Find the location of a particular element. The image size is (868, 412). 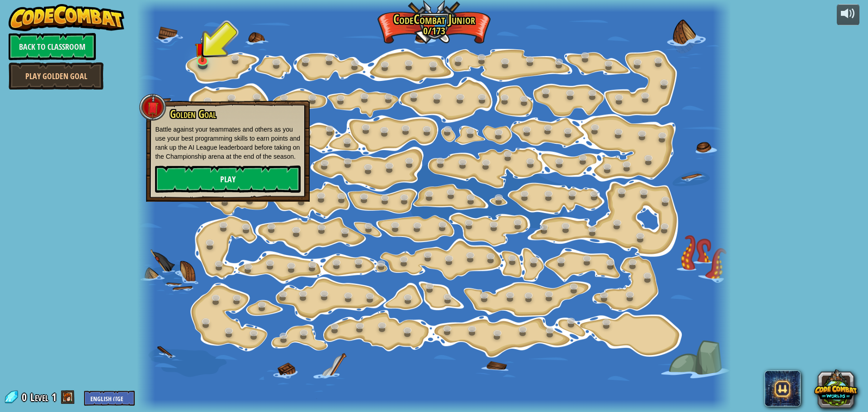

img: CodeCombat - Learn how to code by playing a game is located at coordinates (66, 18).